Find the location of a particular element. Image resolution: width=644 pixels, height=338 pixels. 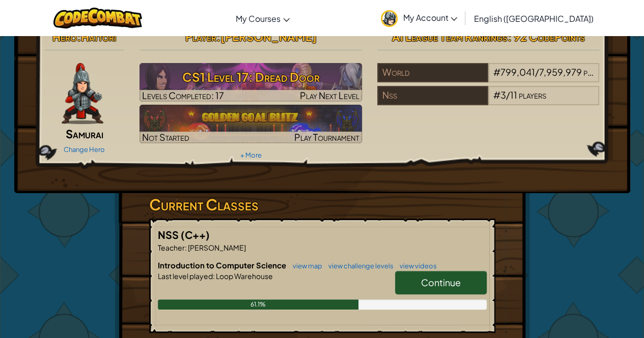

span: My Courses is located at coordinates (258, 18).